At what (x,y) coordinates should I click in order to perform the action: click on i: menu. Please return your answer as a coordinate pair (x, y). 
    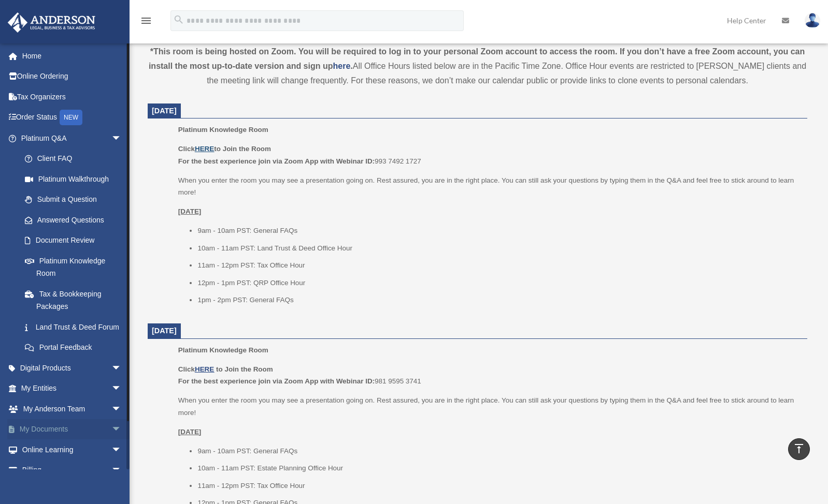
    Looking at the image, I should click on (146, 21).